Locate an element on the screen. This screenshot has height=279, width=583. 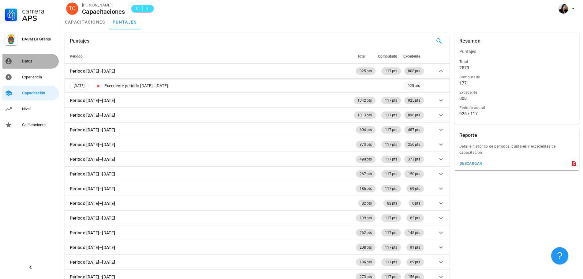
a: Datos is located at coordinates (31, 61).